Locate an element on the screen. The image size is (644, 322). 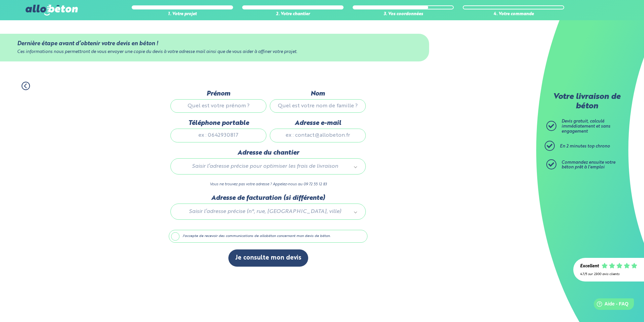
p: Vous ne trouvez pas votre adresse ? Appelez-nous au 09 72 55 12 83 is located at coordinates (268, 184).